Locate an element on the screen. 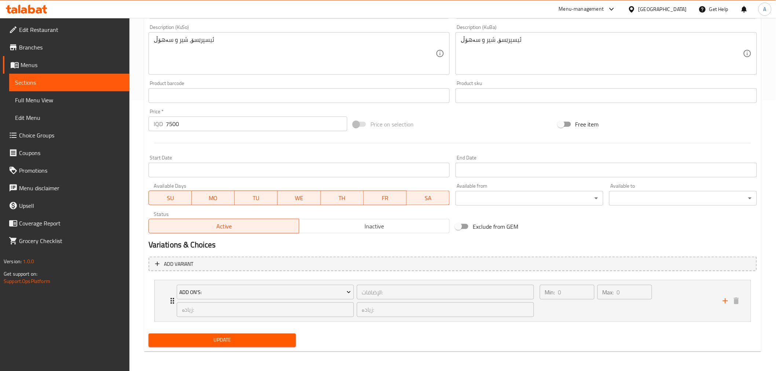  a: Edit Restaurant is located at coordinates (66, 30).